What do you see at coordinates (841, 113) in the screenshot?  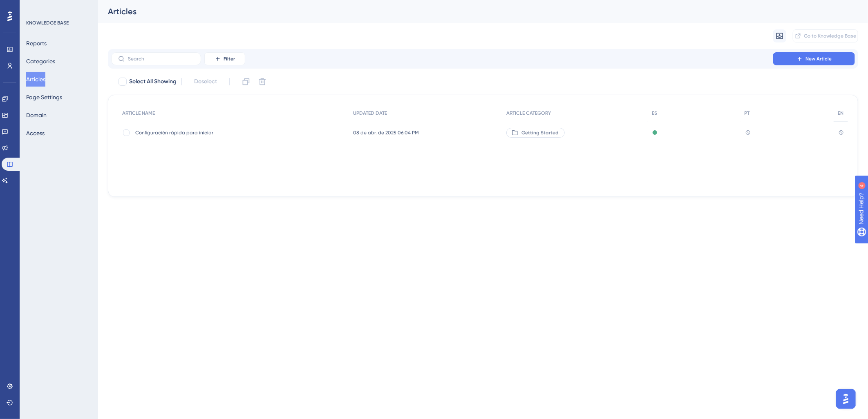 I see `span: EN` at bounding box center [841, 113].